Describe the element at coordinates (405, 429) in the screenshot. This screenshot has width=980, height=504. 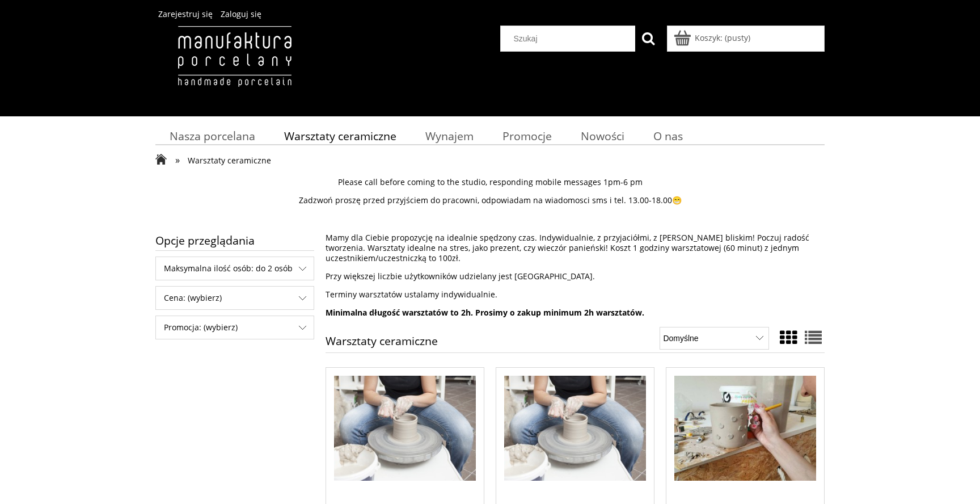
I see `img: Warsztaty na kole garncarskim (3h)` at that location.